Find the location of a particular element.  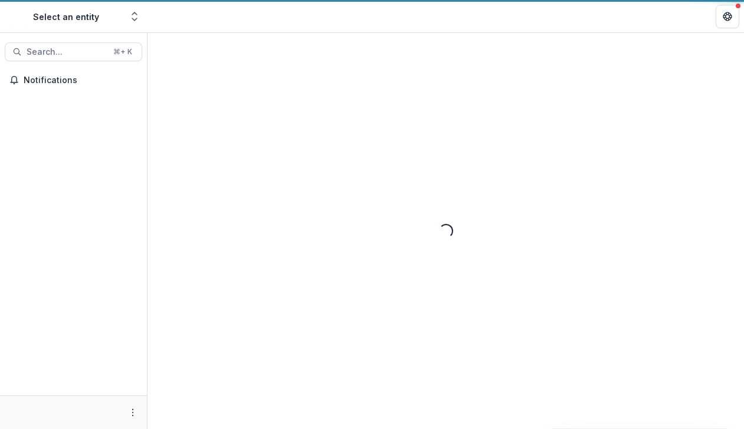

button: Get Help is located at coordinates (727, 17).